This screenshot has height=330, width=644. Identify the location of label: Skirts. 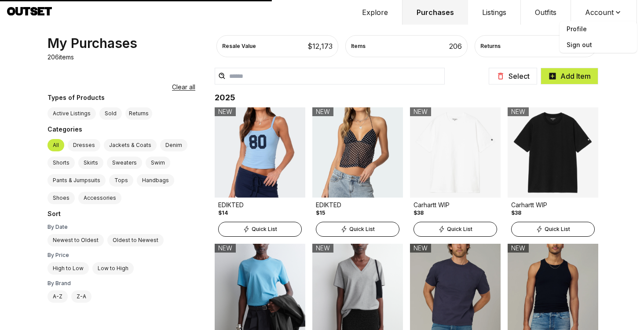
(91, 163).